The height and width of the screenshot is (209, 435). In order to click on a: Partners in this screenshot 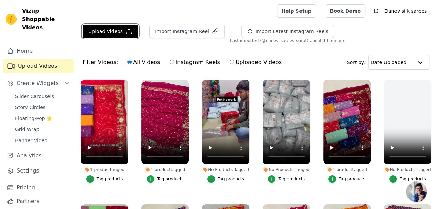, I will do `click(38, 201)`.